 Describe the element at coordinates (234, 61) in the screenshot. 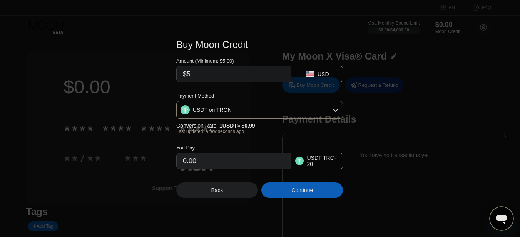

I see `div: Amount (Minimum: $5.00)` at that location.